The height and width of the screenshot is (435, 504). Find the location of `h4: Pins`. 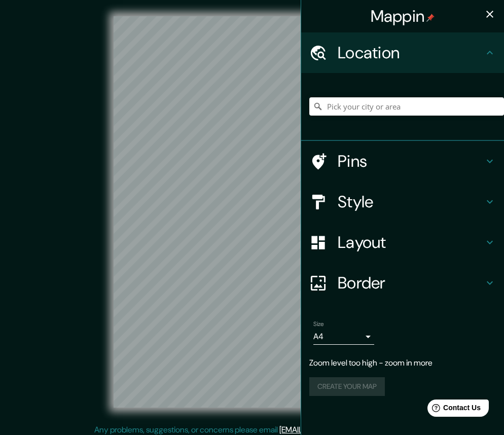

h4: Pins is located at coordinates (411, 161).